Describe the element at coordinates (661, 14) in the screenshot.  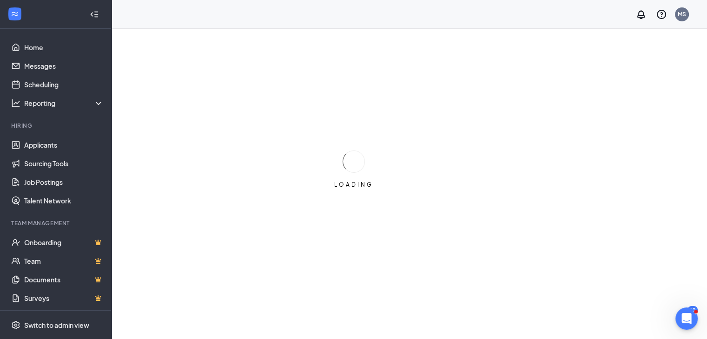
I see `svg: QuestionInfo` at that location.